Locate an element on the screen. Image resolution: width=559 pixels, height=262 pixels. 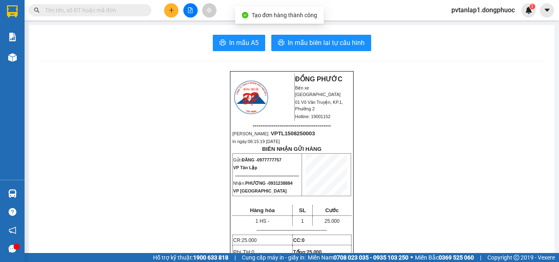
span: In mẫu biên lai tự cấu hình is located at coordinates (326, 43).